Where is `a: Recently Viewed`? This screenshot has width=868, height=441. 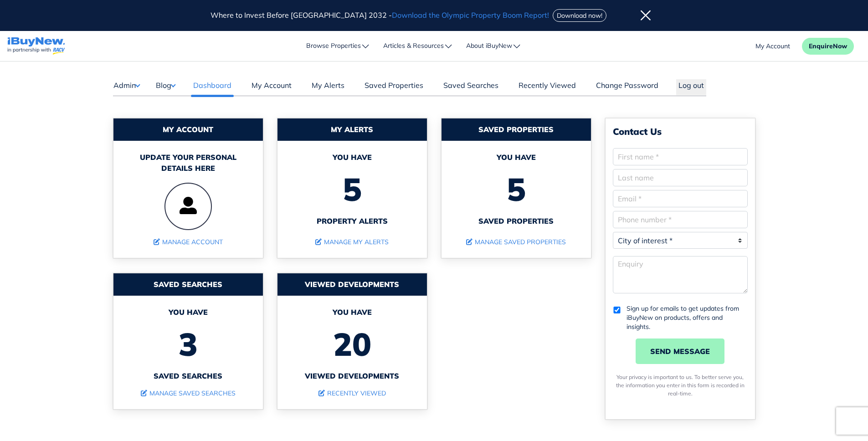 a: Recently Viewed is located at coordinates (547, 88).